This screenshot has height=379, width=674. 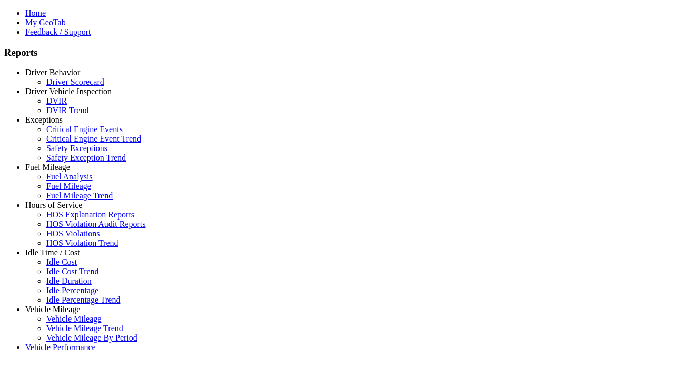 What do you see at coordinates (79, 195) in the screenshot?
I see `a: Fuel Mileage Trend` at bounding box center [79, 195].